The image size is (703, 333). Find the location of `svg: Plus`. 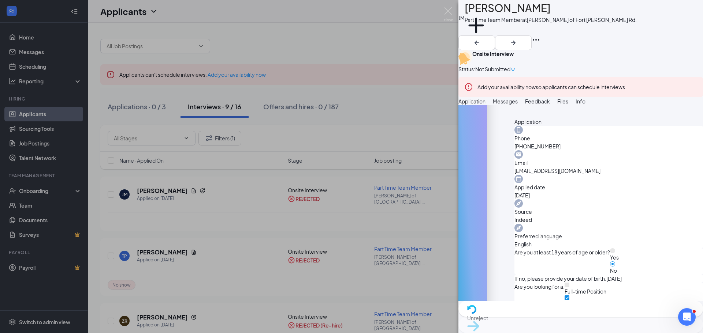

svg: Plus is located at coordinates (476, 25).